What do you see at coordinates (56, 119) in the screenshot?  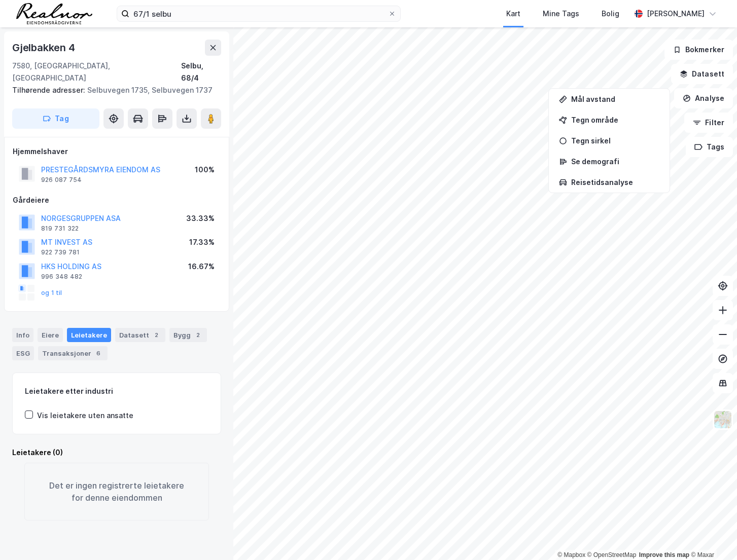 I see `button: Tag` at bounding box center [56, 119].